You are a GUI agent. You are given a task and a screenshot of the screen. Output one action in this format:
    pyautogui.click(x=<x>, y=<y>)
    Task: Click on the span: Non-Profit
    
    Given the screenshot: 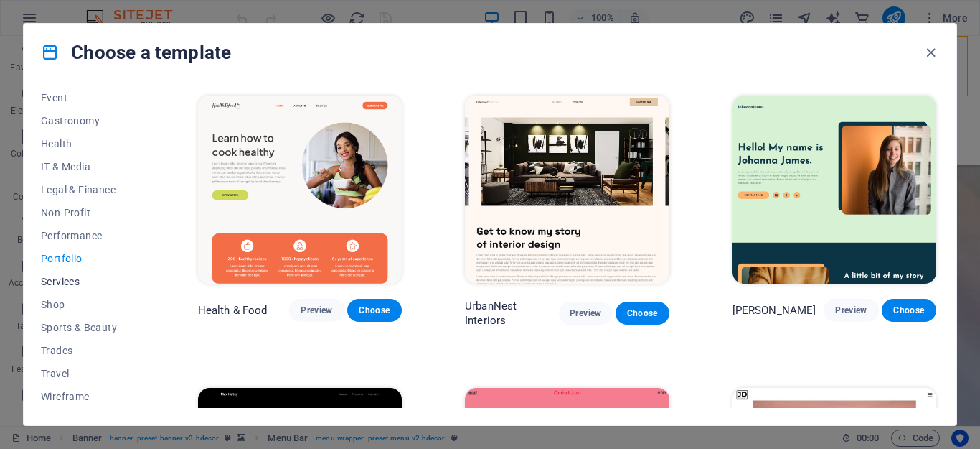 What is the action you would take?
    pyautogui.click(x=87, y=213)
    